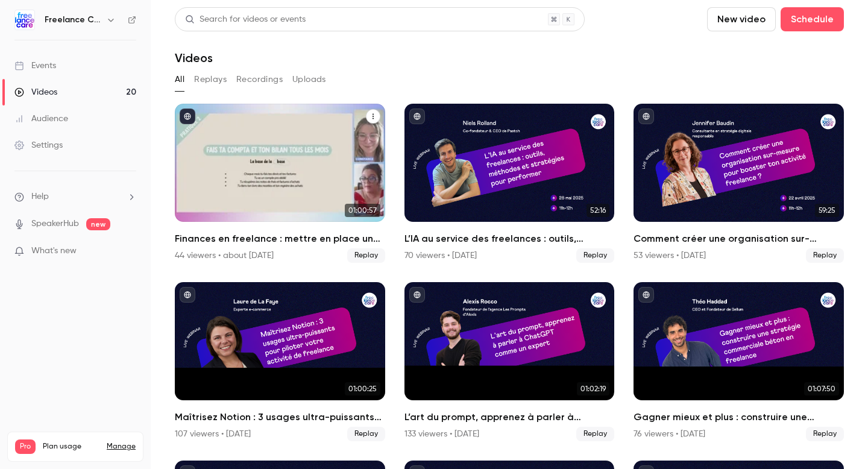 This screenshot has height=469, width=868. Describe the element at coordinates (180, 79) in the screenshot. I see `button: All` at that location.